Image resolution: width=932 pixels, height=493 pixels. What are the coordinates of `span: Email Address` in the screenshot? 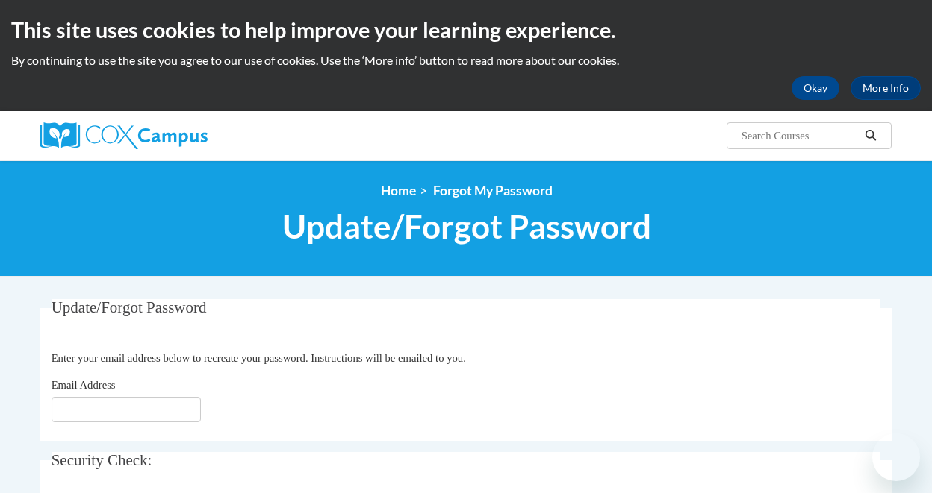 It's located at (84, 385).